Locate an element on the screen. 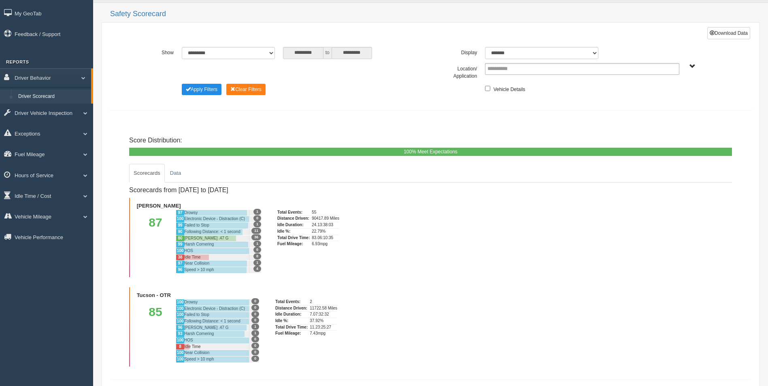  div: 11722.58 Miles is located at coordinates (323, 308).